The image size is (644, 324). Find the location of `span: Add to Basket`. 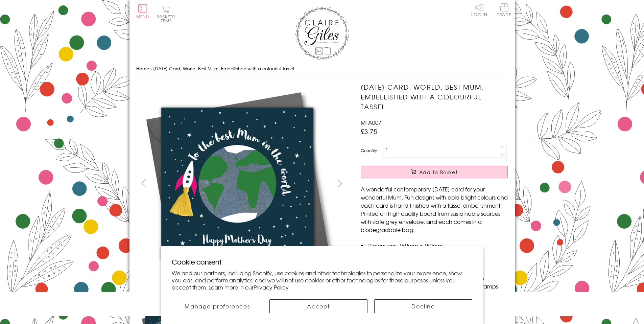

span: Add to Basket is located at coordinates (438, 172).